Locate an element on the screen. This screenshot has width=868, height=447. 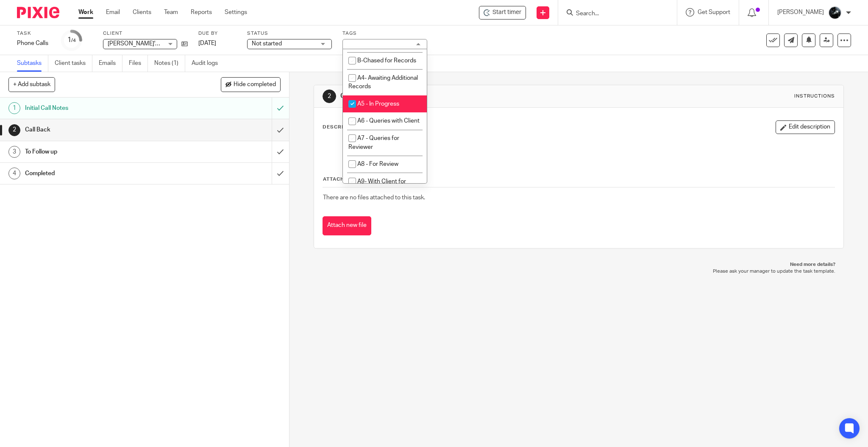
span: A4- Awaiting Additional Records is located at coordinates (383, 83).